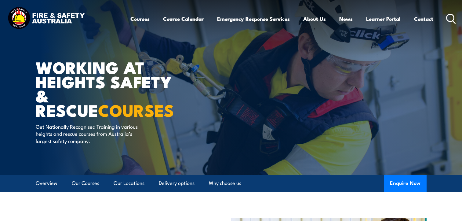 The image size is (462, 221). Describe the element at coordinates (253, 19) in the screenshot. I see `a: Emergency Response Services` at that location.